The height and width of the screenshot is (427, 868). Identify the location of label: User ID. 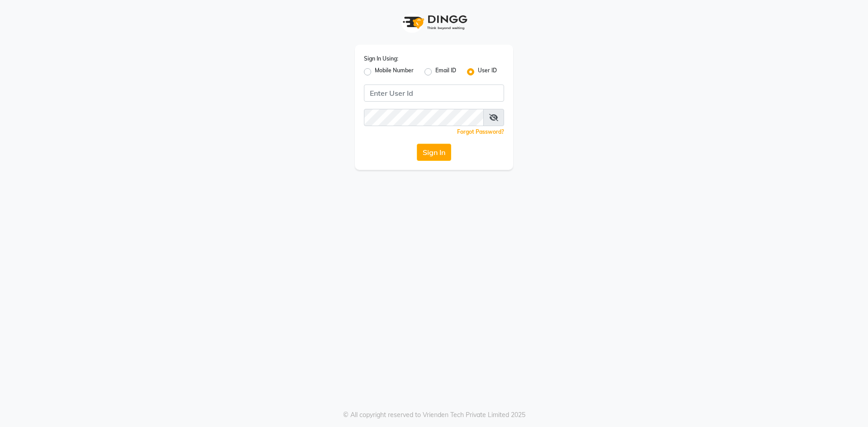
(487, 72).